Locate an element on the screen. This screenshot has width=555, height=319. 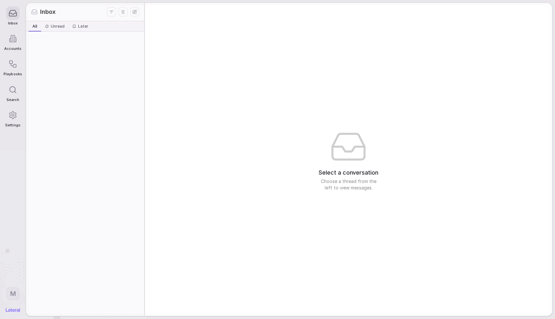
button: New thread is located at coordinates (135, 12).